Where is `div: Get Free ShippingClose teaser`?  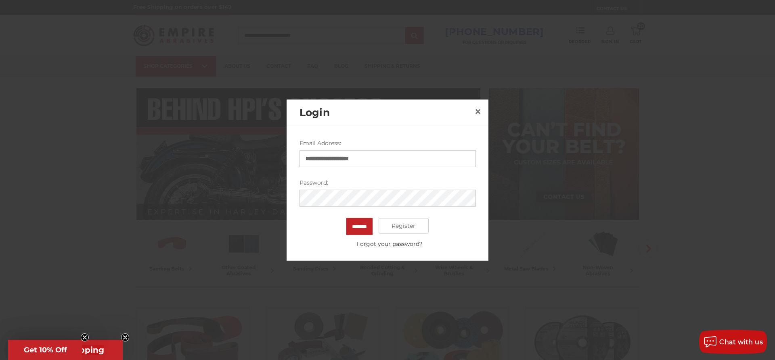 div: Get Free ShippingClose teaser is located at coordinates (65, 350).